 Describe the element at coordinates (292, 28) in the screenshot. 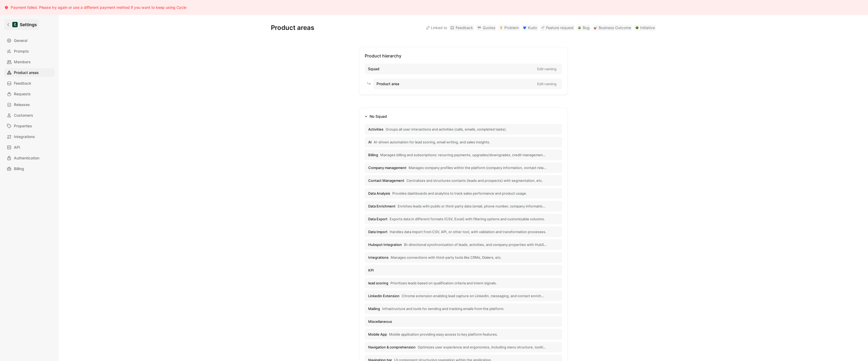

I see `h1: Product areas` at that location.